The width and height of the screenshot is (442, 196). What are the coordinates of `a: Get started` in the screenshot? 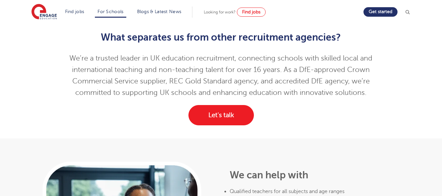 It's located at (381, 12).